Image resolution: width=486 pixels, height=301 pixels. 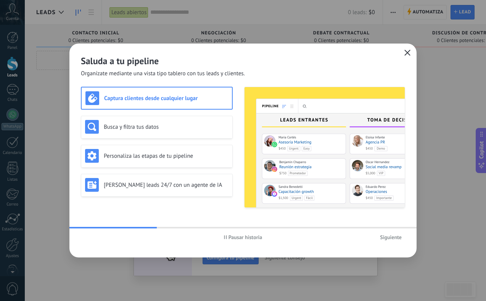 I want to click on span: Siguiente, so click(x=391, y=237).